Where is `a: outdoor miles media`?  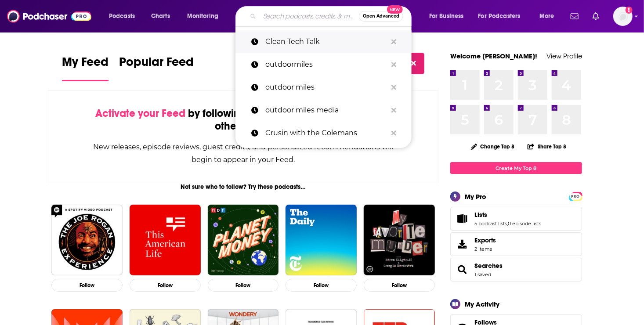
a: outdoor miles media is located at coordinates (323, 110).